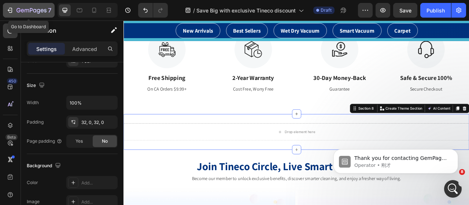 This screenshot has width=469, height=205. What do you see at coordinates (157, 13) in the screenshot?
I see `p: Best Sellers` at bounding box center [157, 13].